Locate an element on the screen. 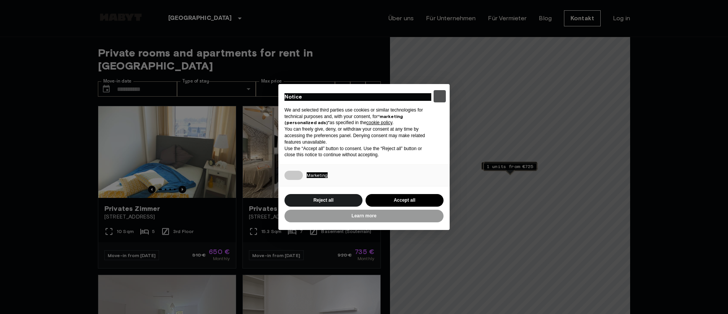 The image size is (728, 314). a: cookie policy is located at coordinates (379, 123).